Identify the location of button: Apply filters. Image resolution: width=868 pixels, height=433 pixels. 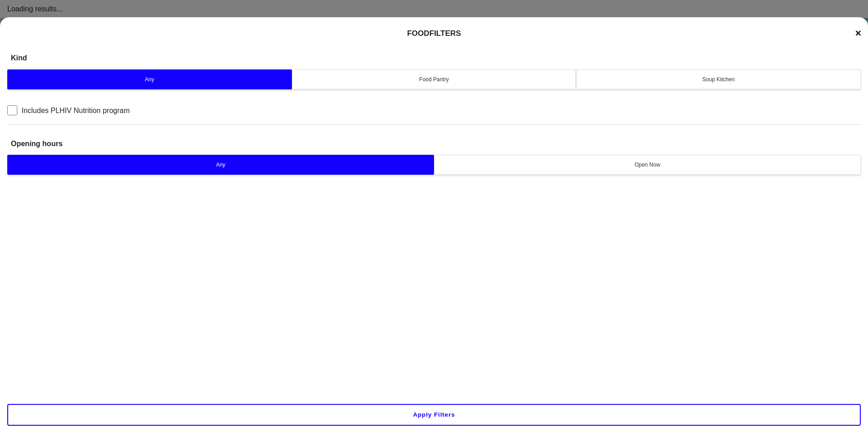
(434, 415).